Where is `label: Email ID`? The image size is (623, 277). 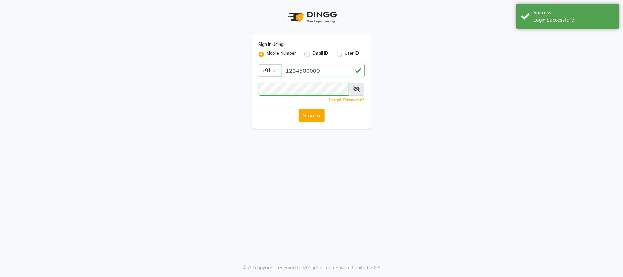 label: Email ID is located at coordinates (320, 54).